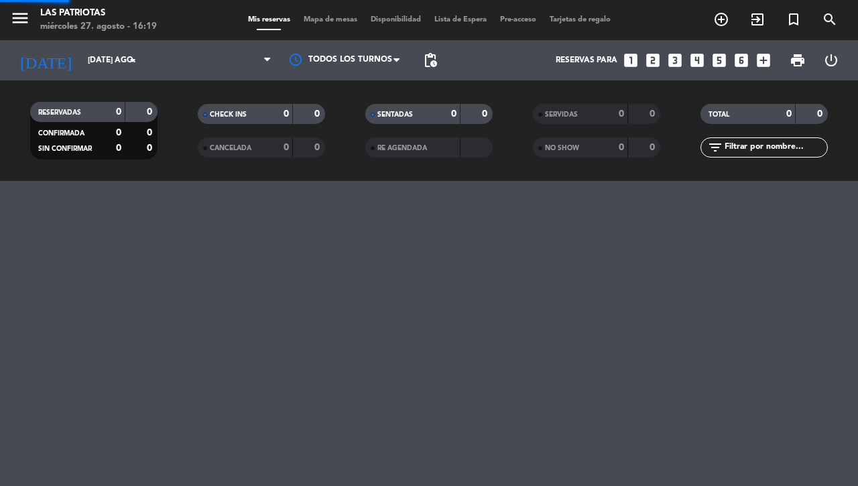 The width and height of the screenshot is (858, 486). I want to click on i: looks_4, so click(697, 60).